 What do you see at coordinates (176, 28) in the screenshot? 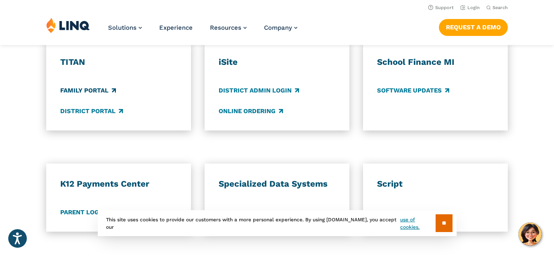
I see `span: Experience` at bounding box center [176, 28].